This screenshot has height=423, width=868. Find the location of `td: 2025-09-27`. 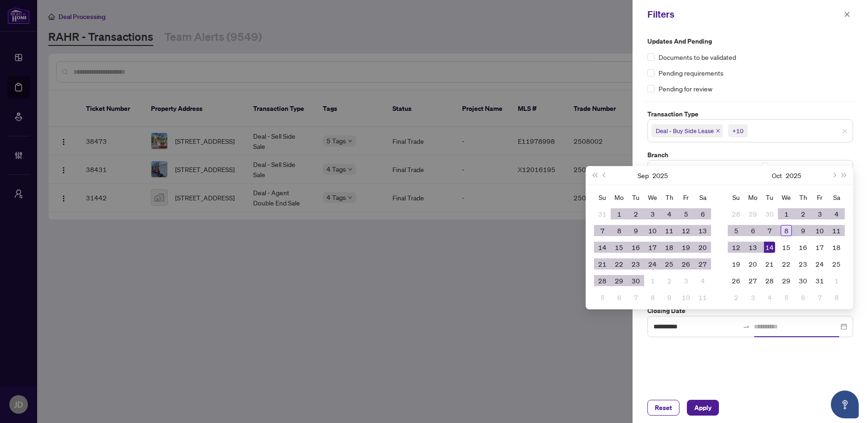

td: 2025-09-27 is located at coordinates (703, 264).